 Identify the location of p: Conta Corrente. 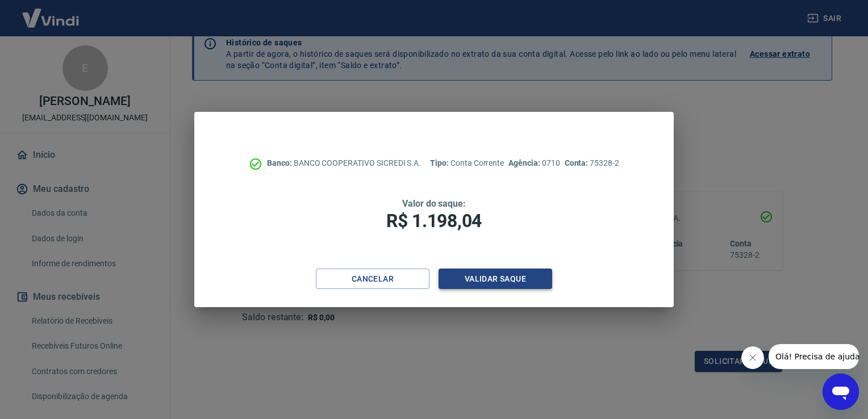
(467, 163).